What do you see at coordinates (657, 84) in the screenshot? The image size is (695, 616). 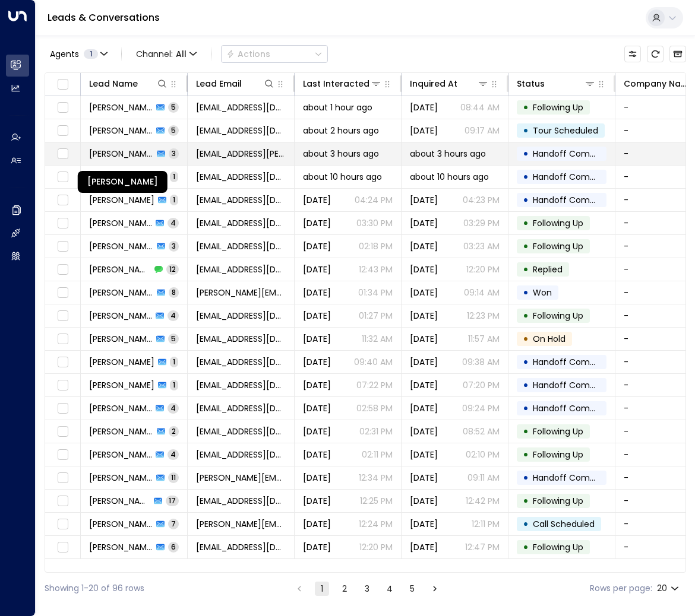 I see `div: Company Name` at bounding box center [657, 84].